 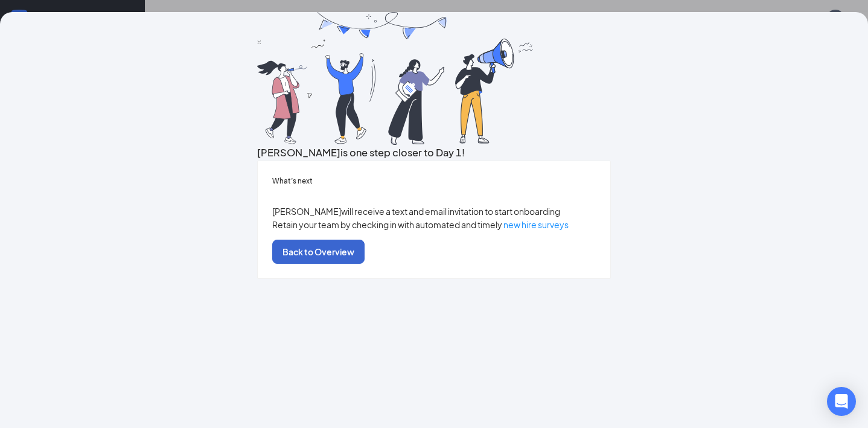 I want to click on div: Open Intercom Messenger, so click(x=841, y=401).